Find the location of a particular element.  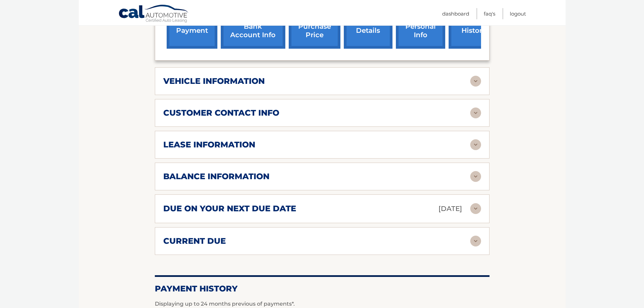

h2: Payment History is located at coordinates (322, 289).